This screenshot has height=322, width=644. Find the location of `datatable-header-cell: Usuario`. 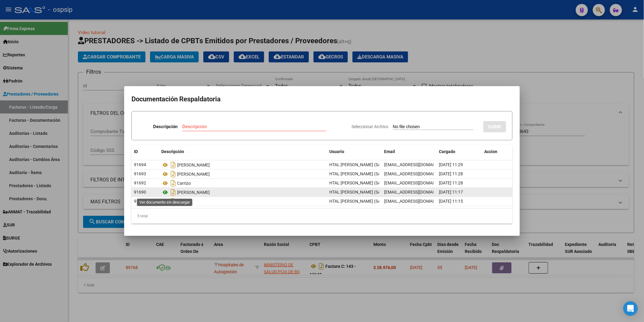

datatable-header-cell: Usuario is located at coordinates (354, 152).